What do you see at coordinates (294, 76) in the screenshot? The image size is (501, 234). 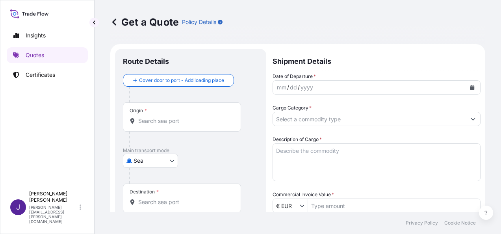 I see `span: Date of Departure` at bounding box center [294, 76].